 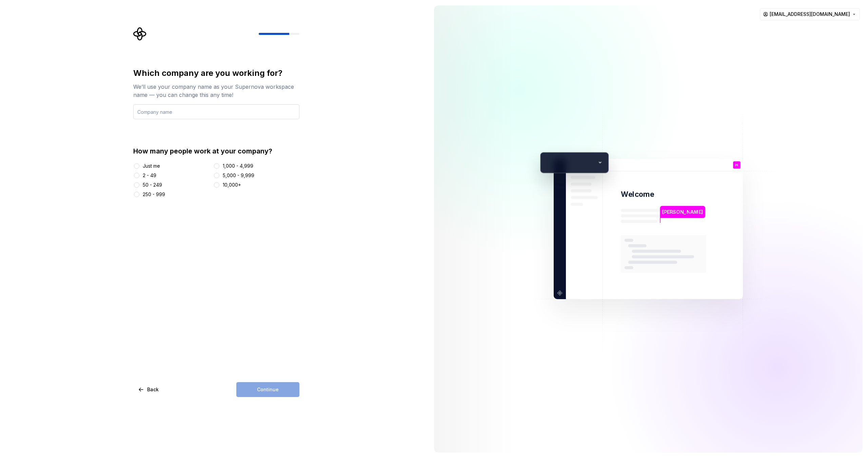 I want to click on div: How many people work at your company?, so click(x=216, y=151).